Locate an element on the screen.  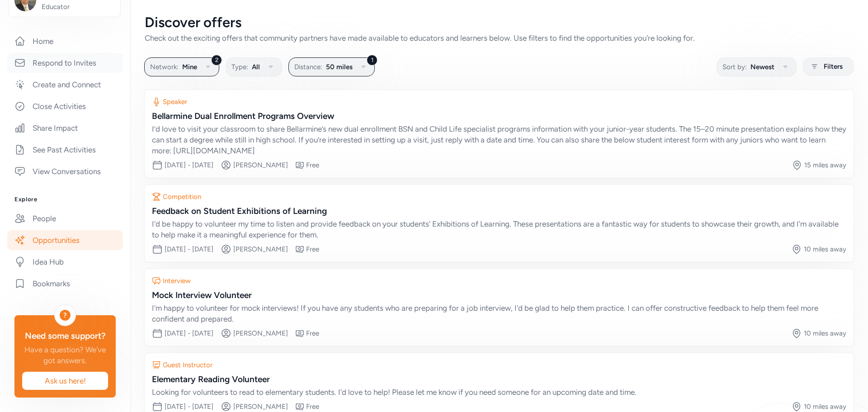
div: I'd be happy to volunteer my time to listen and provide feedback on your students' Exhibitions of... is located at coordinates (499, 229).